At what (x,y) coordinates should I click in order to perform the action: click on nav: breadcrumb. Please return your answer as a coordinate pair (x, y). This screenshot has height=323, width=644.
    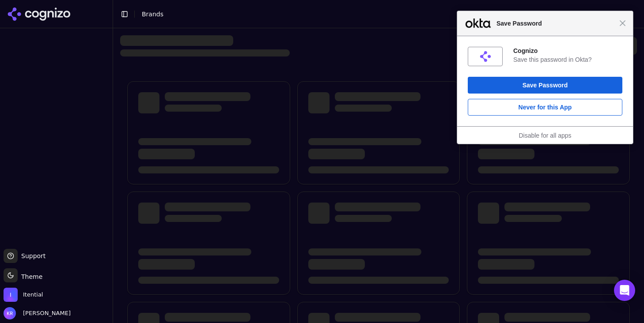
    Looking at the image, I should click on (152, 14).